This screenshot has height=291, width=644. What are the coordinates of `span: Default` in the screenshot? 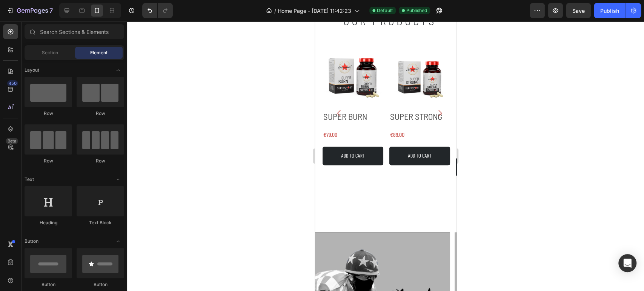 It's located at (385, 11).